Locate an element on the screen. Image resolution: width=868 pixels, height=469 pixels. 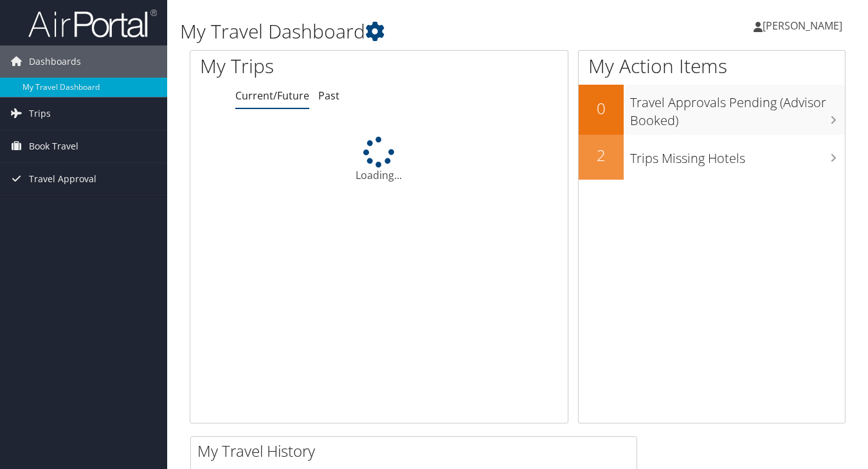
a: 2Trips Missing Hotels is located at coordinates (711, 157).